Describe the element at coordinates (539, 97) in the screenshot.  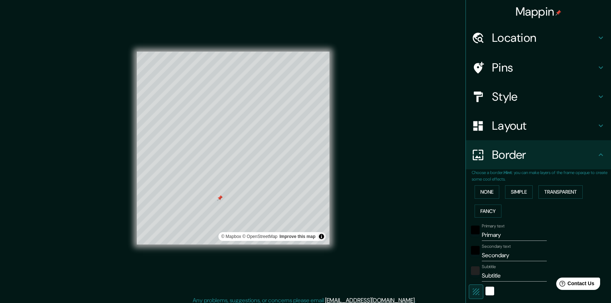
I see `div: Style` at that location.